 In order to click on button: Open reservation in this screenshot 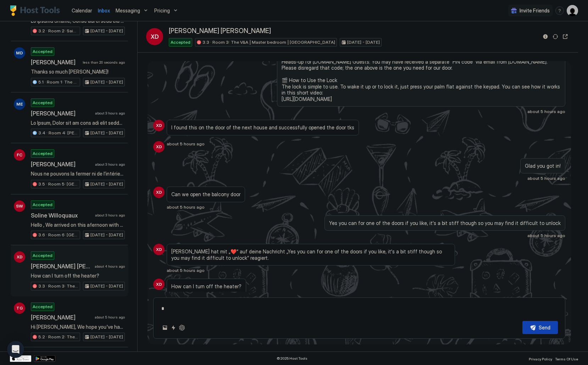, I will do `click(565, 37)`.